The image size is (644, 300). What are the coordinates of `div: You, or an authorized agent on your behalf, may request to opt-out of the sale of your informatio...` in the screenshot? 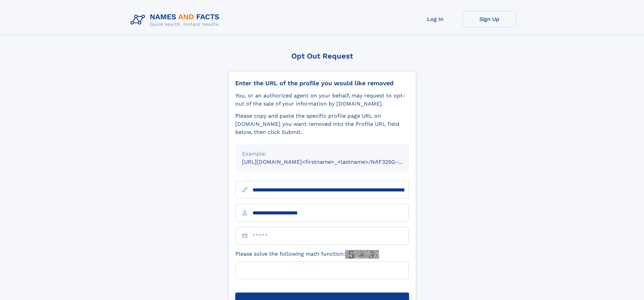 It's located at (322, 99).